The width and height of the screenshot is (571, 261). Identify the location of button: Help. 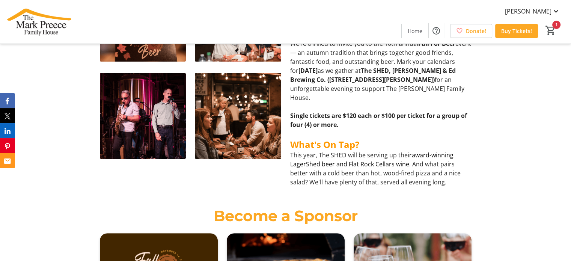
(437, 31).